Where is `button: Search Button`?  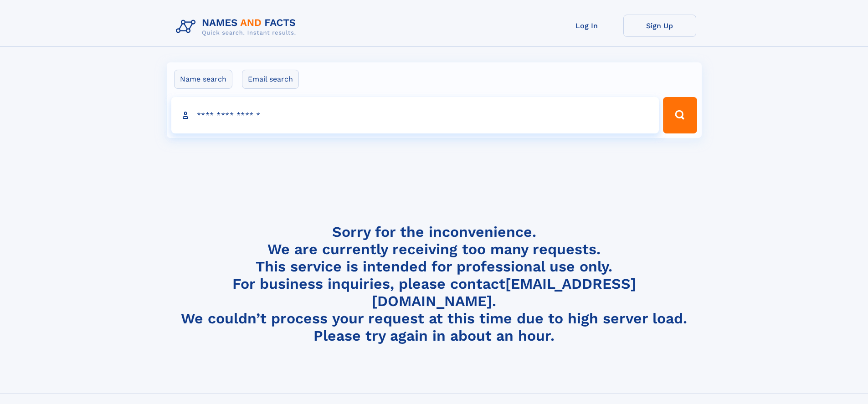 button: Search Button is located at coordinates (679, 116).